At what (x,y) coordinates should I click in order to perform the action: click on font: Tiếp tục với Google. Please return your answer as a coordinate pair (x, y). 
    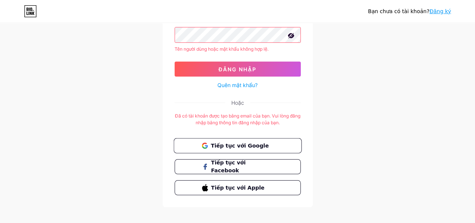
    Looking at the image, I should click on (239, 145).